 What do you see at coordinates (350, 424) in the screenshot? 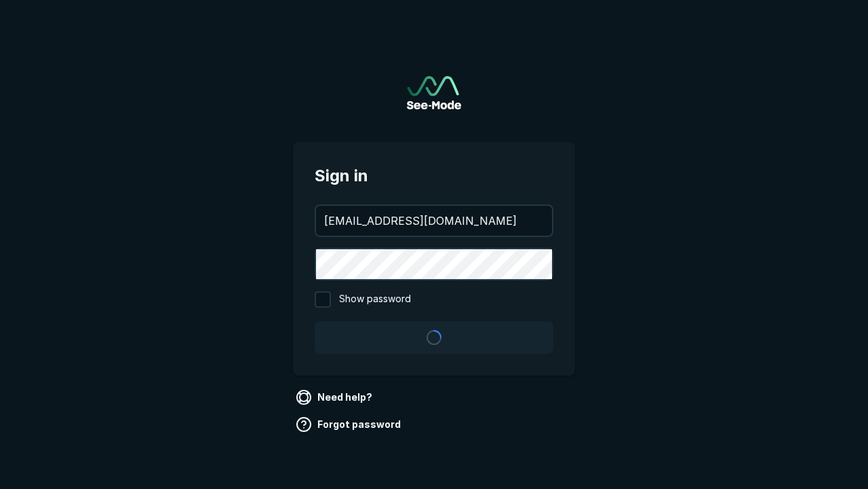
I see `a: Forgot password` at bounding box center [350, 424].